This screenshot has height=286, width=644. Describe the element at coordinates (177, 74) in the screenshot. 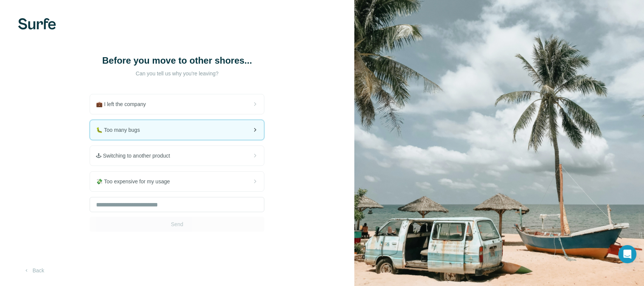

I see `p: Can you tell us why you're leaving?` at that location.